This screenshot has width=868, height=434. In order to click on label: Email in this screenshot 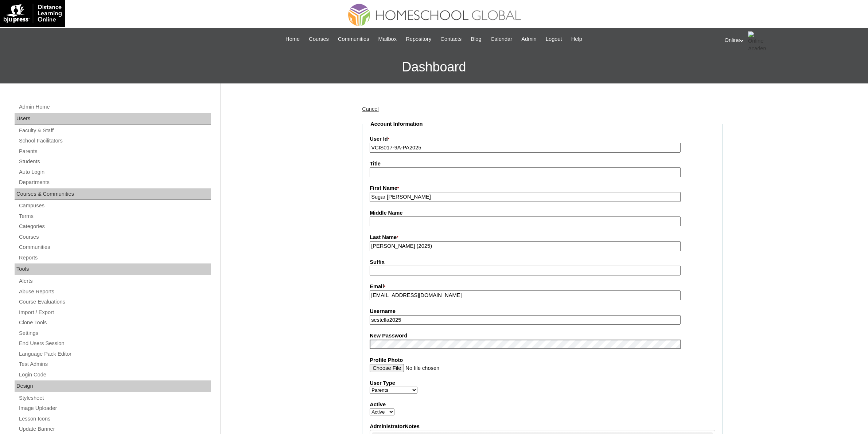, I will do `click(542, 287)`.